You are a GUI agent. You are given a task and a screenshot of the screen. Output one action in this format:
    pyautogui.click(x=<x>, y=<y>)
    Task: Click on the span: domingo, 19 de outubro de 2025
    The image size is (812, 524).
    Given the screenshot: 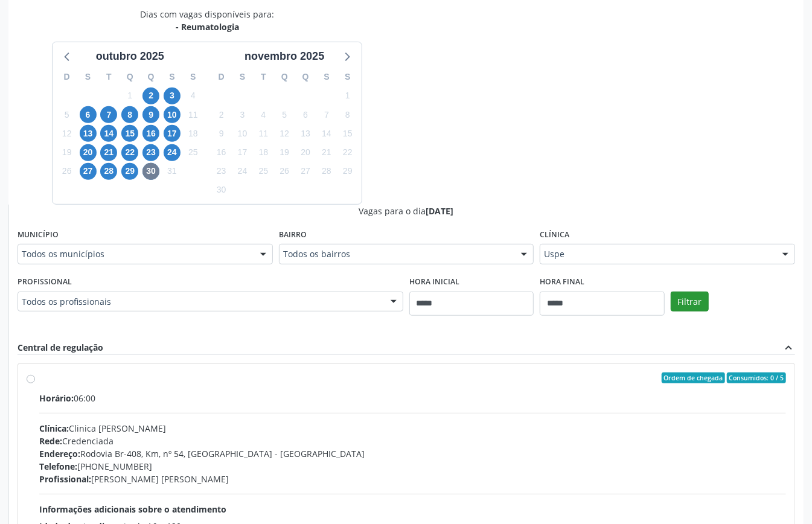 What is the action you would take?
    pyautogui.click(x=67, y=153)
    